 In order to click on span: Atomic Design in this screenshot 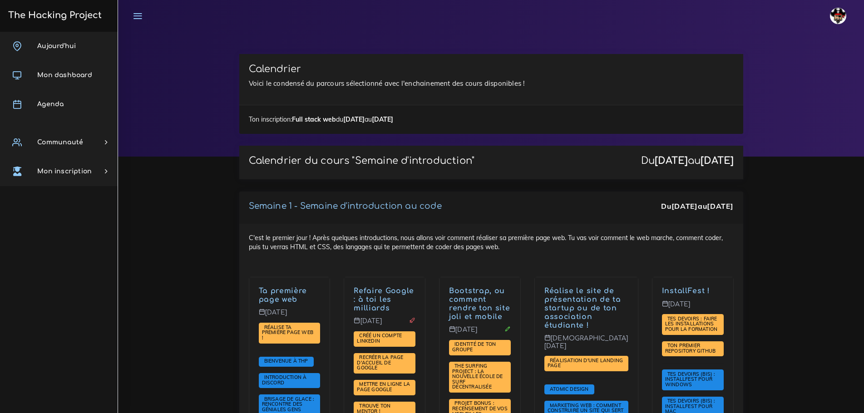, I will do `click(569, 389)`.